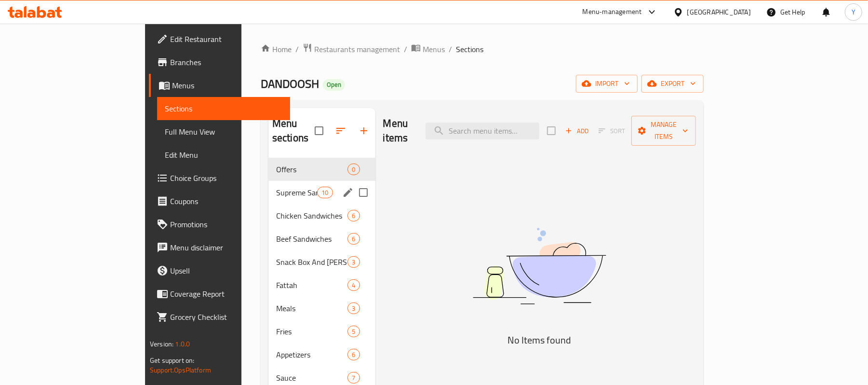 The height and width of the screenshot is (385, 868). I want to click on div: Chicken Sandwiches6, so click(322, 216).